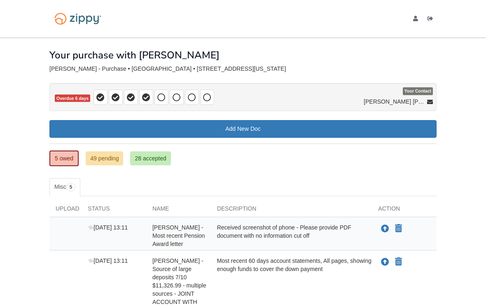 The width and height of the screenshot is (486, 306). Describe the element at coordinates (72, 98) in the screenshot. I see `span: Overdue 6 days` at that location.